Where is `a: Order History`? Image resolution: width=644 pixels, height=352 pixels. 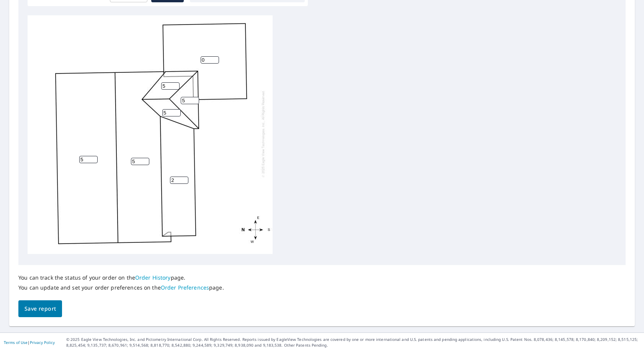
a: Order History is located at coordinates (153, 277).